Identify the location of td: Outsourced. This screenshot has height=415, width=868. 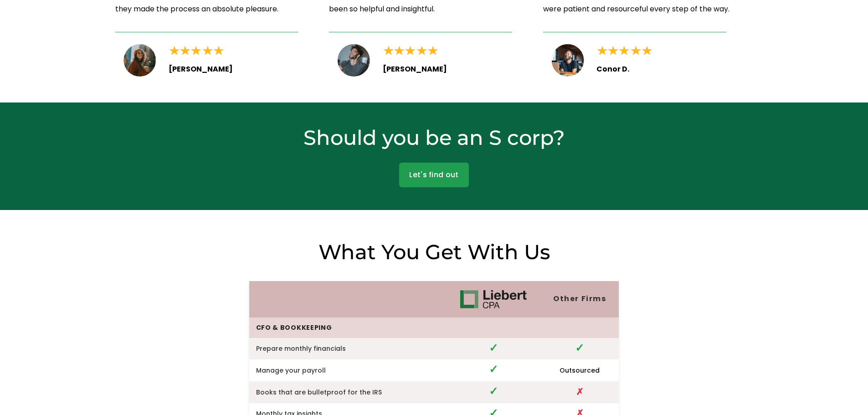
(579, 370).